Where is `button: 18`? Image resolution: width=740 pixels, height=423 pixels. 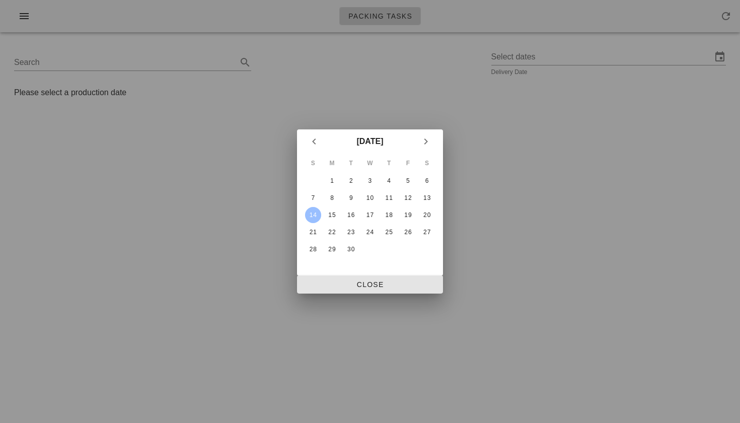
button: 18 is located at coordinates (389, 215).